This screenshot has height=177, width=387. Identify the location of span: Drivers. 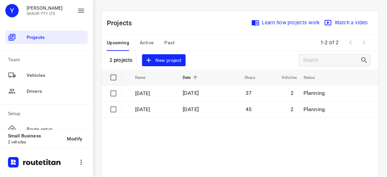
(56, 91).